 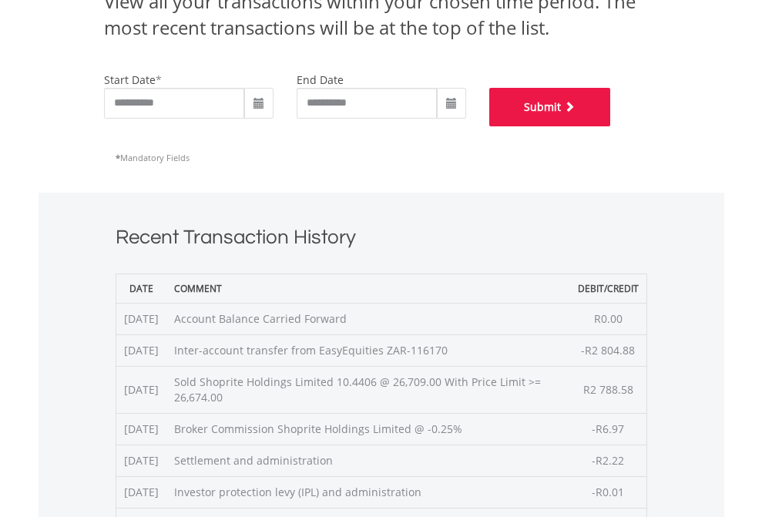 What do you see at coordinates (608, 389) in the screenshot?
I see `span: R2 788.58` at bounding box center [608, 389].